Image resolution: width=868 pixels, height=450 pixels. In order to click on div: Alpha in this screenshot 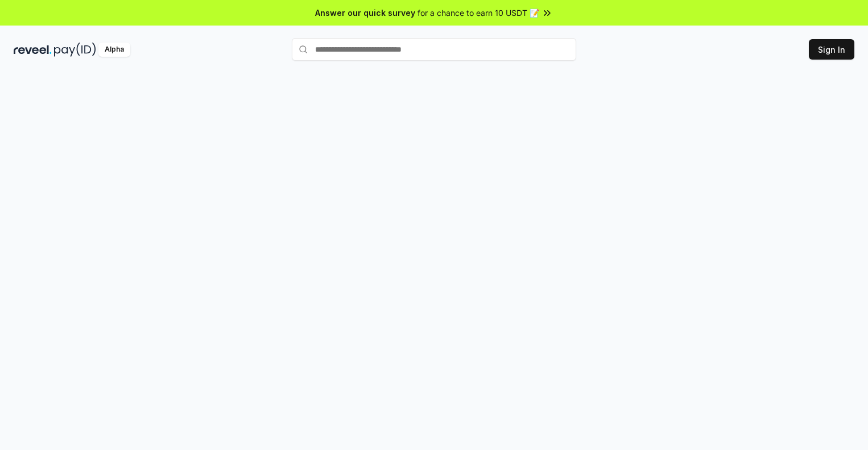, I will do `click(114, 50)`.